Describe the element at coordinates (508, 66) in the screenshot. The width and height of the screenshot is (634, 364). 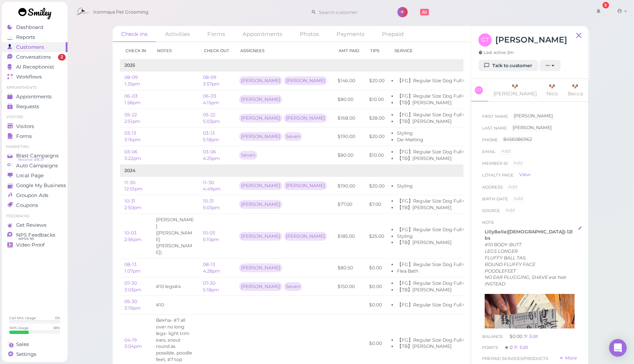
I see `a: Talk to customer` at that location.